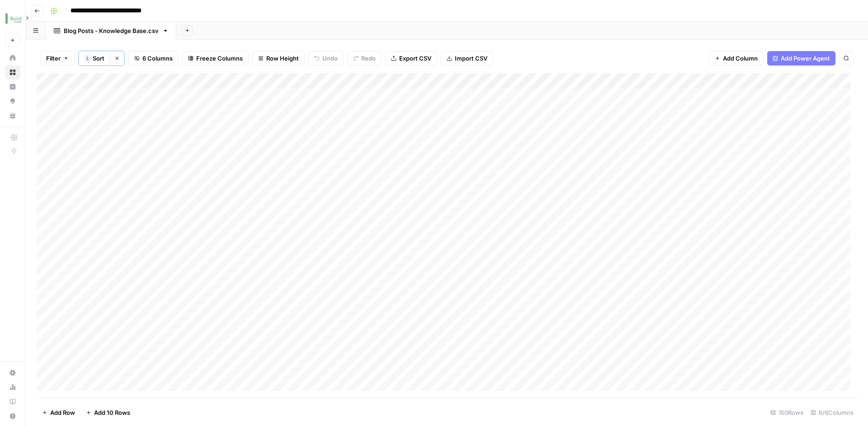  I want to click on span: Add Power Agent, so click(805, 58).